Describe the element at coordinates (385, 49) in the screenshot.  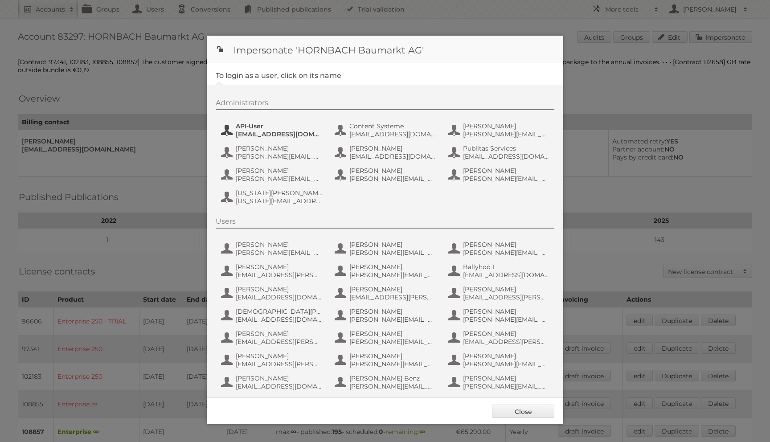
I see `h1: Impersonate 'HORNBACH Baumarkt AG'` at that location.